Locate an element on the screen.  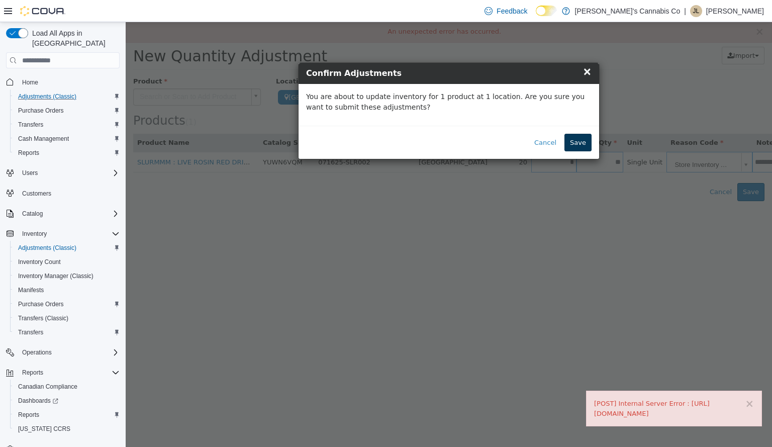
a: Transfers (Classic) is located at coordinates (43, 318).